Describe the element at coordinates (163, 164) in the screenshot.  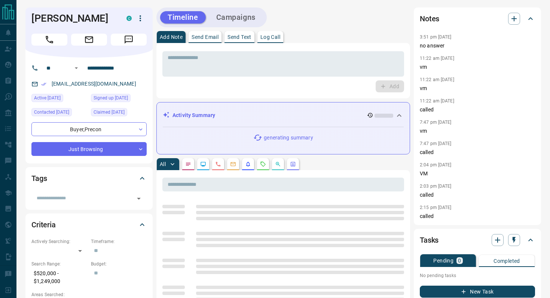
I see `p: All` at that location.